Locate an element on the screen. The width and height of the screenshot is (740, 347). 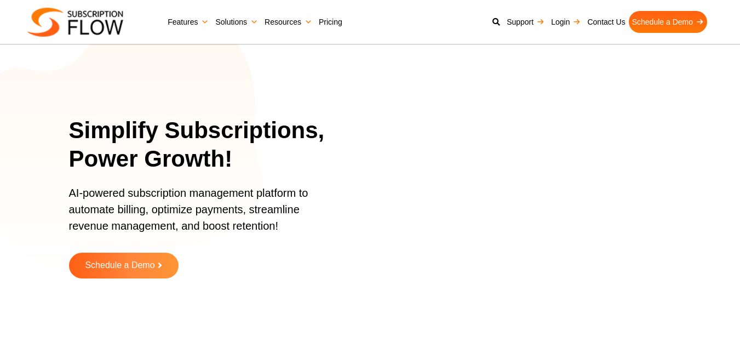
a: Features is located at coordinates (188, 22).